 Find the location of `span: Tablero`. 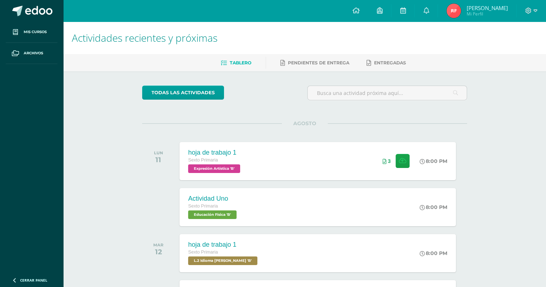

span: Tablero is located at coordinates (241, 63).